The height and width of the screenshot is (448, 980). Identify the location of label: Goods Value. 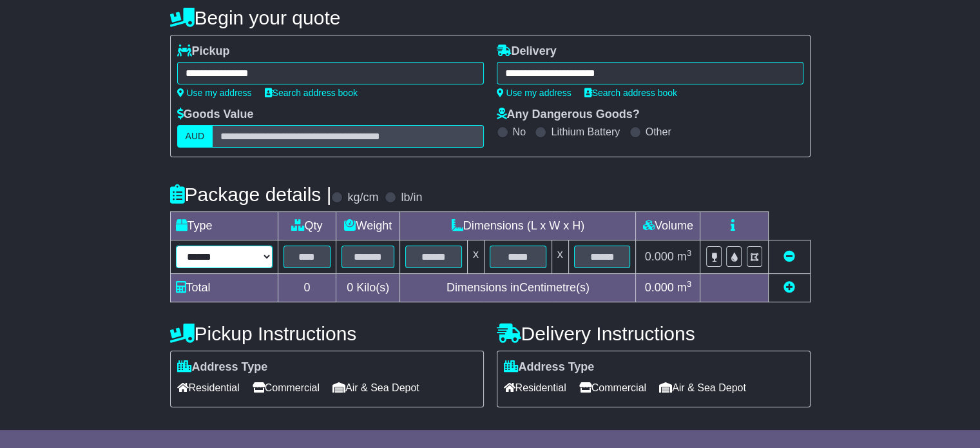
(215, 115).